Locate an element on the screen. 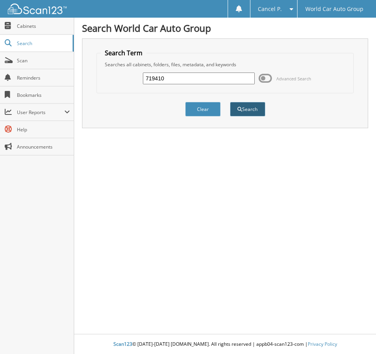  span: Help is located at coordinates (43, 130).